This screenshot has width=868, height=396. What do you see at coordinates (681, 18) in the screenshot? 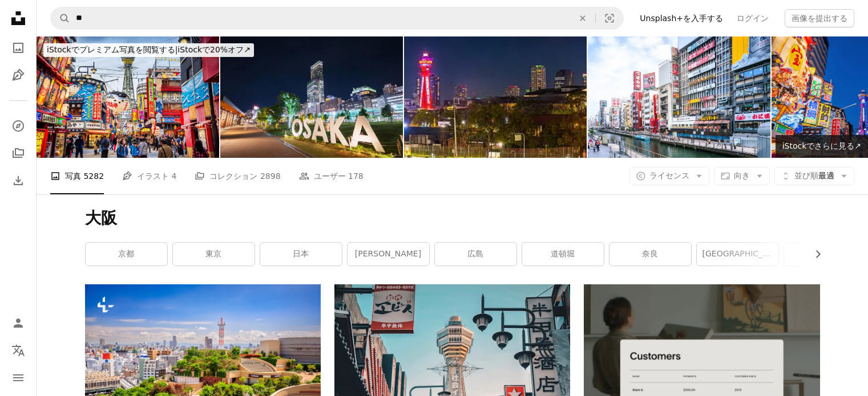
I see `a: Unsplash+を入手する` at bounding box center [681, 18].